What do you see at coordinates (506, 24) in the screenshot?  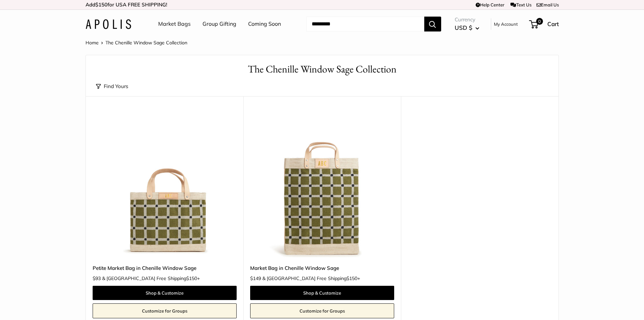 I see `a: My Account` at bounding box center [506, 24].